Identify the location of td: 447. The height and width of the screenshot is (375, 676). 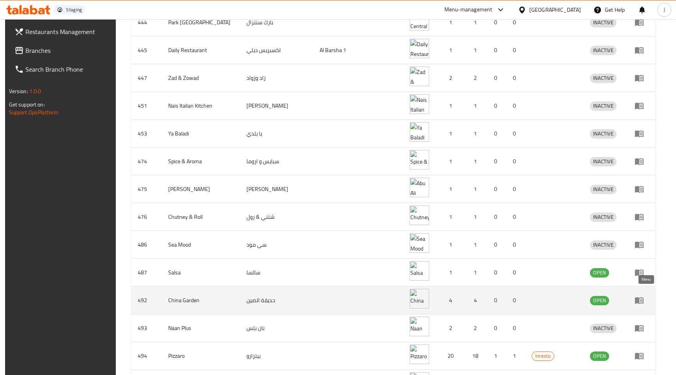
(147, 78).